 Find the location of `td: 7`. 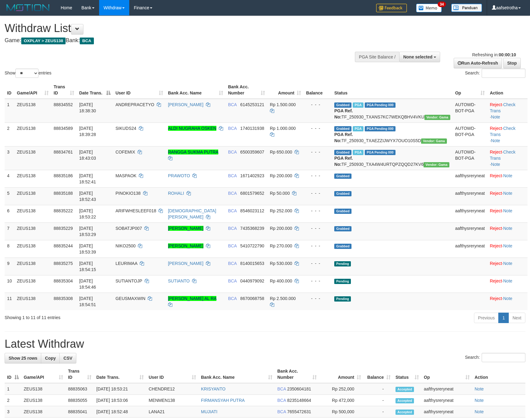

td: 7 is located at coordinates (9, 231).